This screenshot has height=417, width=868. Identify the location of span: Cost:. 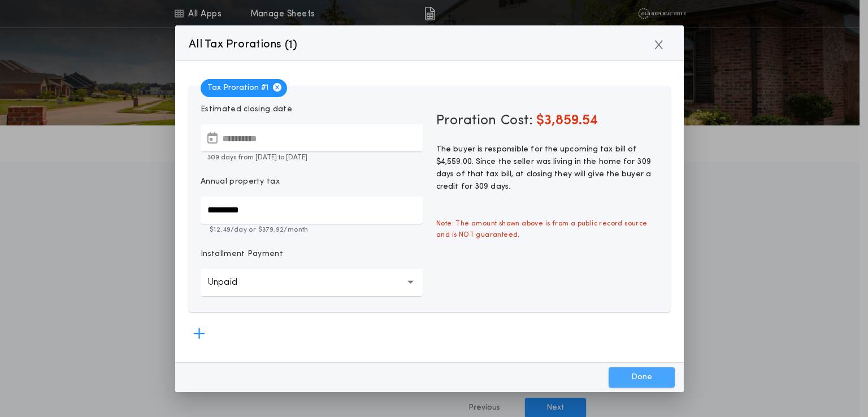
(517, 121).